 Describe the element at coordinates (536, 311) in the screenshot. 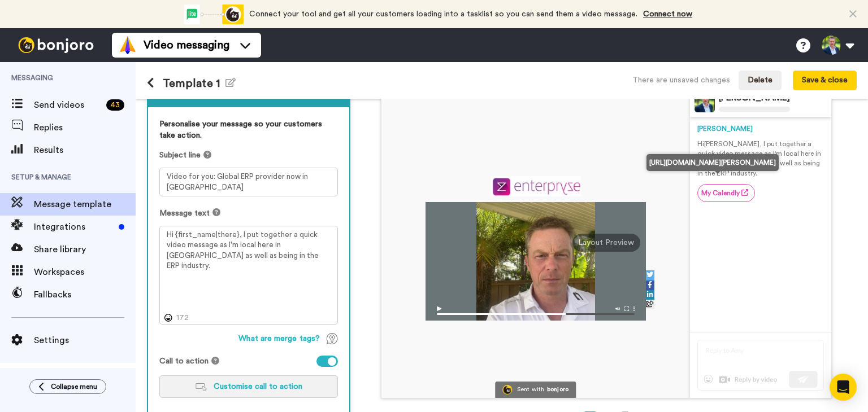

I see `img: player-controls-full.svg` at that location.